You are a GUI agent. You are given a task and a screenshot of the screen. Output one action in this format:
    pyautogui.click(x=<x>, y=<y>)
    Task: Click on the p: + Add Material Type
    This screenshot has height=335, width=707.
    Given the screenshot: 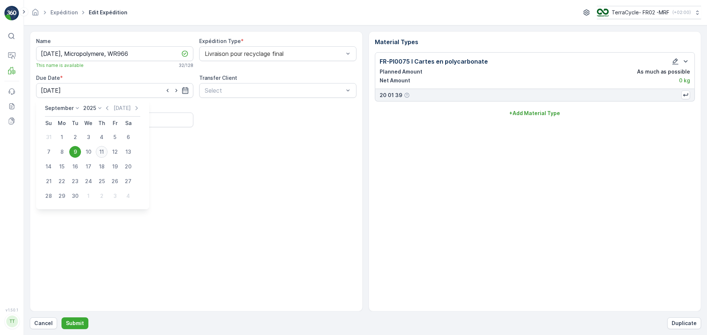 What is the action you would take?
    pyautogui.click(x=534, y=113)
    